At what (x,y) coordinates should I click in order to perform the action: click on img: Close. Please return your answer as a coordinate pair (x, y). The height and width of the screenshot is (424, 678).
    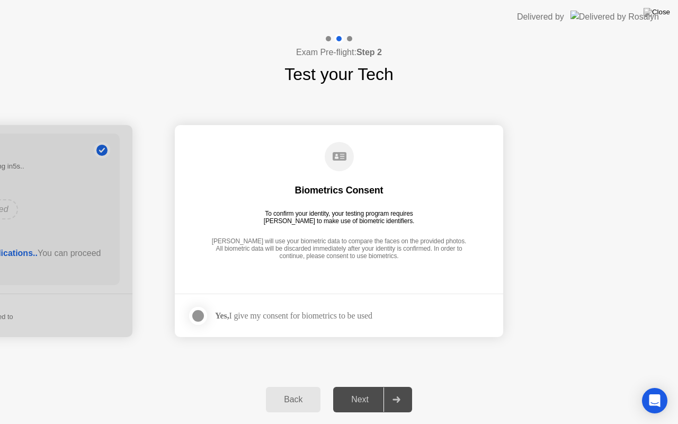
    Looking at the image, I should click on (657, 12).